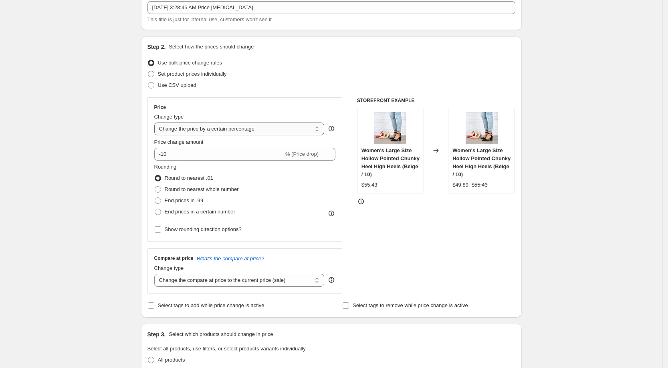 The image size is (668, 368). Describe the element at coordinates (230, 258) in the screenshot. I see `i: What's the compare at price?` at that location.